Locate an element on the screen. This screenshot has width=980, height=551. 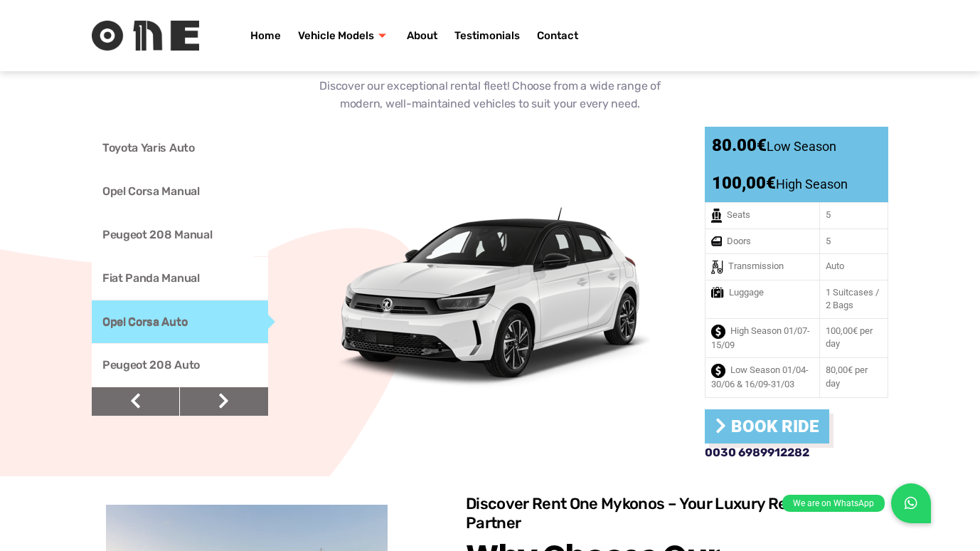
td: 80,00€ per day is located at coordinates (854, 378).